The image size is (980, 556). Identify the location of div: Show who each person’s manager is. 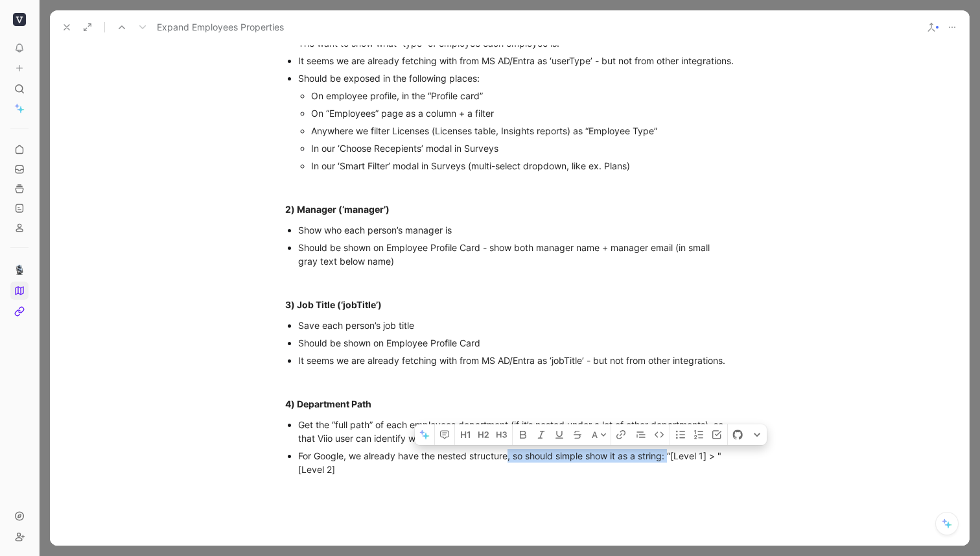
(516, 229).